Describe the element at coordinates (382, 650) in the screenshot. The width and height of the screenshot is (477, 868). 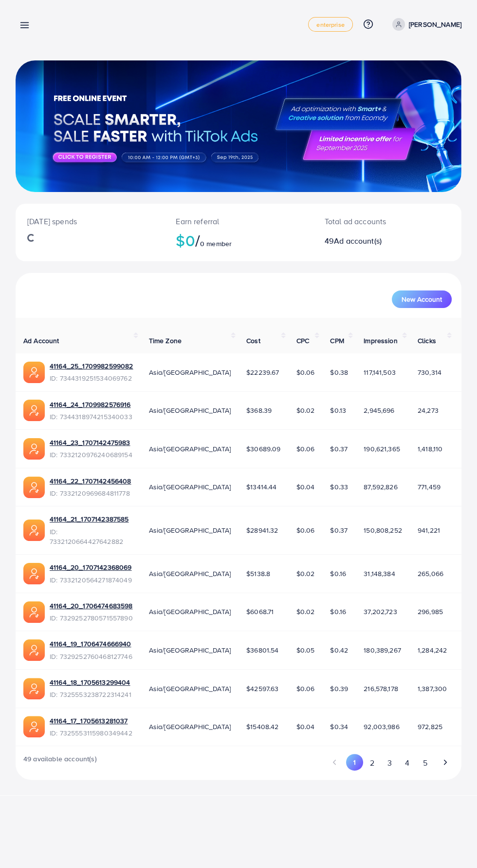
I see `span: 180,389,267` at that location.